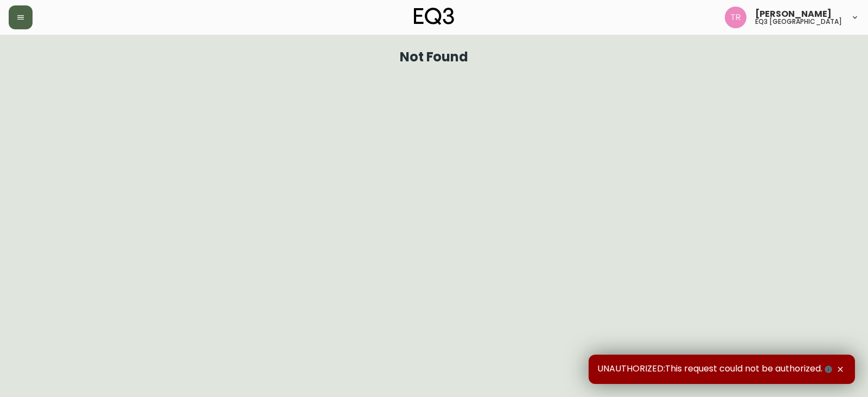 Image resolution: width=868 pixels, height=397 pixels. What do you see at coordinates (434, 16) in the screenshot?
I see `img: logo` at bounding box center [434, 16].